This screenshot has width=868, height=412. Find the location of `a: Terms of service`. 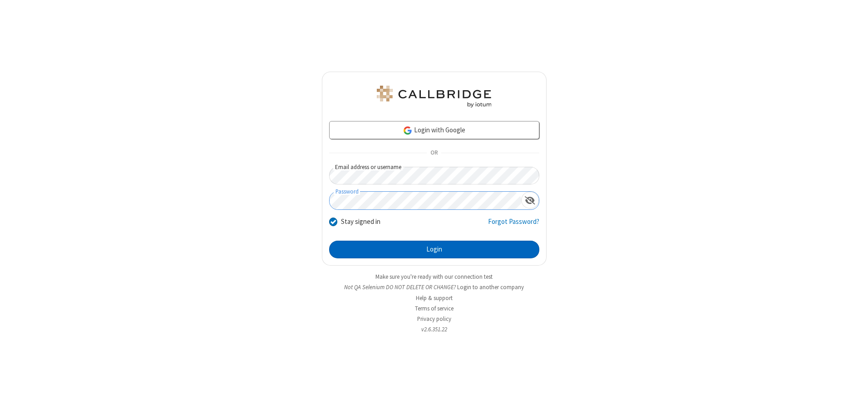

a: Terms of service is located at coordinates (434, 308).